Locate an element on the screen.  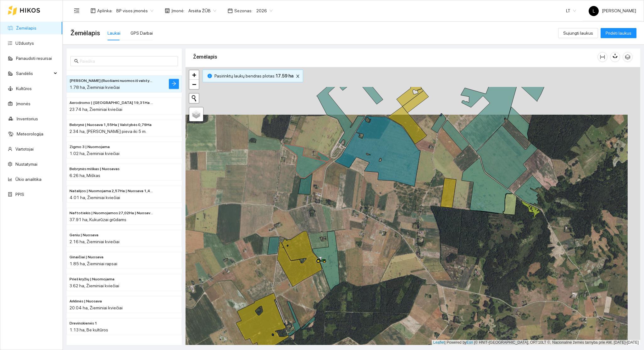
span: arrow-right is located at coordinates (174, 84).